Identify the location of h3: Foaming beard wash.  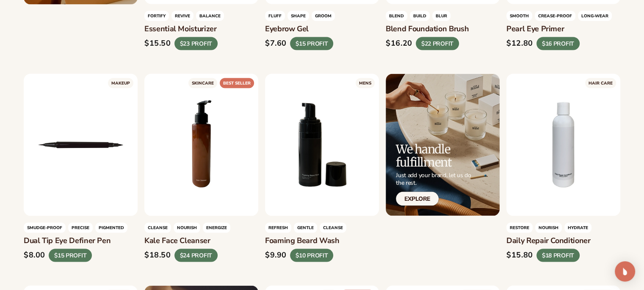
(322, 241).